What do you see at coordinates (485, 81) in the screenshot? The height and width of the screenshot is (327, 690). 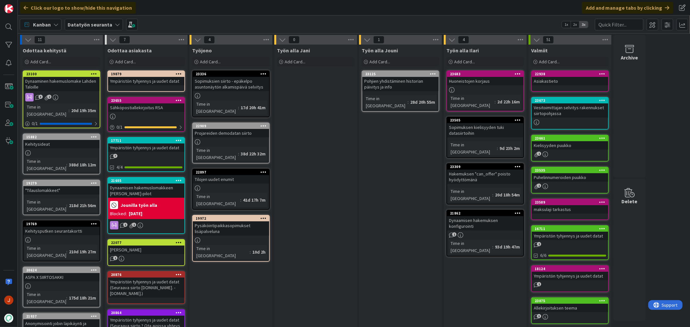 I see `div: Huoneistojen korjaus` at bounding box center [485, 81].